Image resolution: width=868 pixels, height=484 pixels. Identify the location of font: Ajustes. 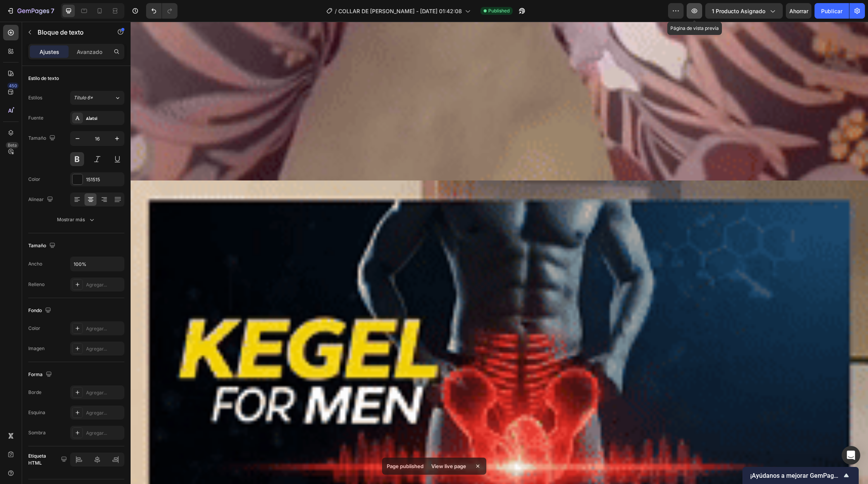
(49, 52).